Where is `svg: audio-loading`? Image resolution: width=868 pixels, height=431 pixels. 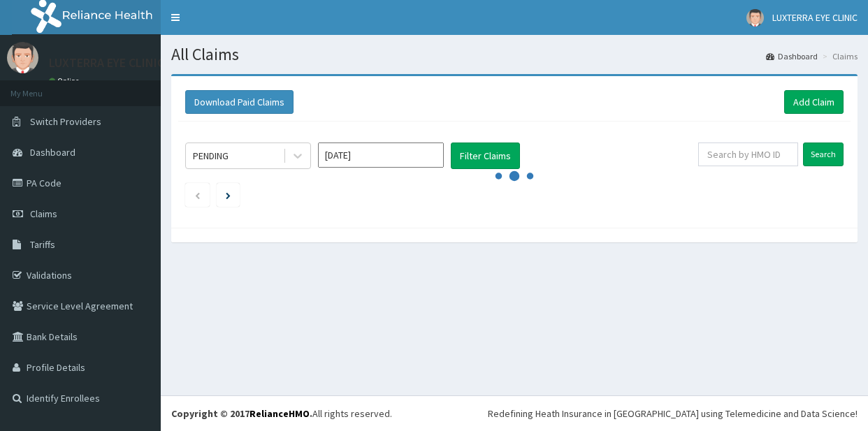 svg: audio-loading is located at coordinates (515, 176).